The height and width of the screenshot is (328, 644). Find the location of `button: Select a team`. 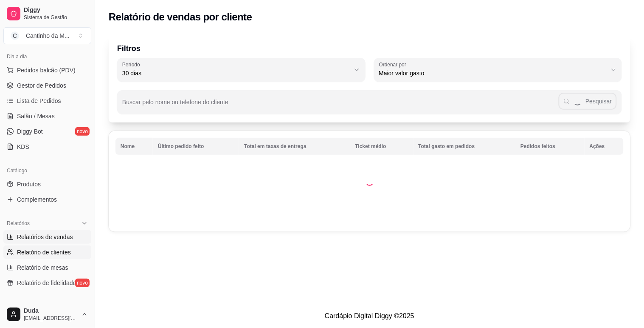

button: Select a team is located at coordinates (47, 36).